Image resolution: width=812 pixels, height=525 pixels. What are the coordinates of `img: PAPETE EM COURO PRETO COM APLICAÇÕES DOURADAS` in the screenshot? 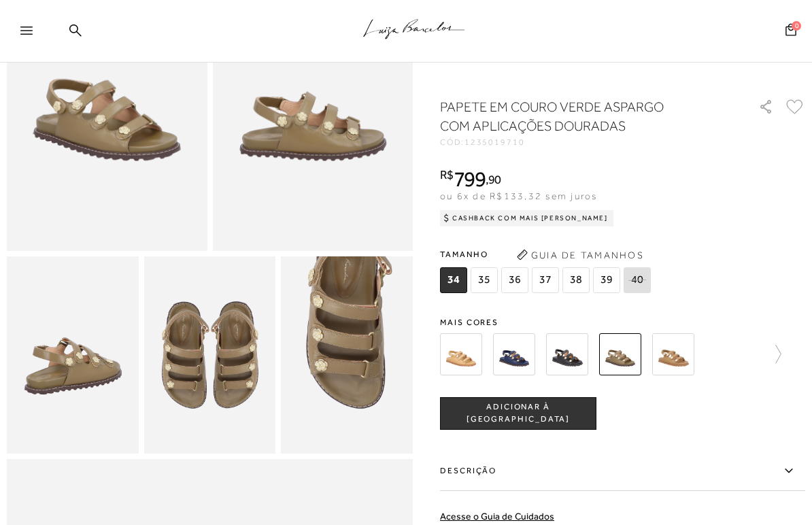 It's located at (567, 354).